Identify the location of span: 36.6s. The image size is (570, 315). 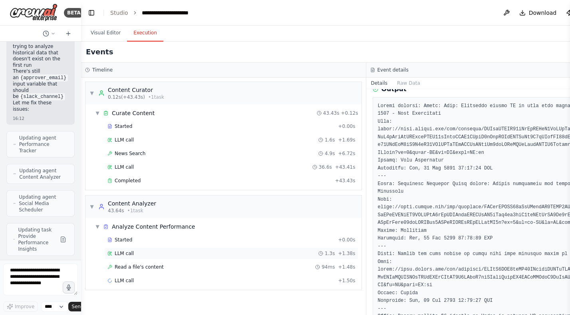
(325, 167).